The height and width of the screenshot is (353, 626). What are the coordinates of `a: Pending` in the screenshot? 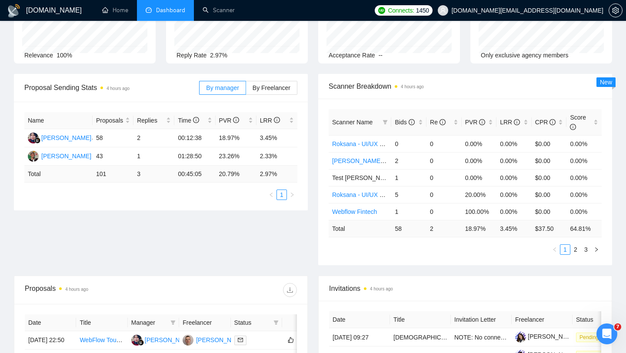 It's located at (591, 337).